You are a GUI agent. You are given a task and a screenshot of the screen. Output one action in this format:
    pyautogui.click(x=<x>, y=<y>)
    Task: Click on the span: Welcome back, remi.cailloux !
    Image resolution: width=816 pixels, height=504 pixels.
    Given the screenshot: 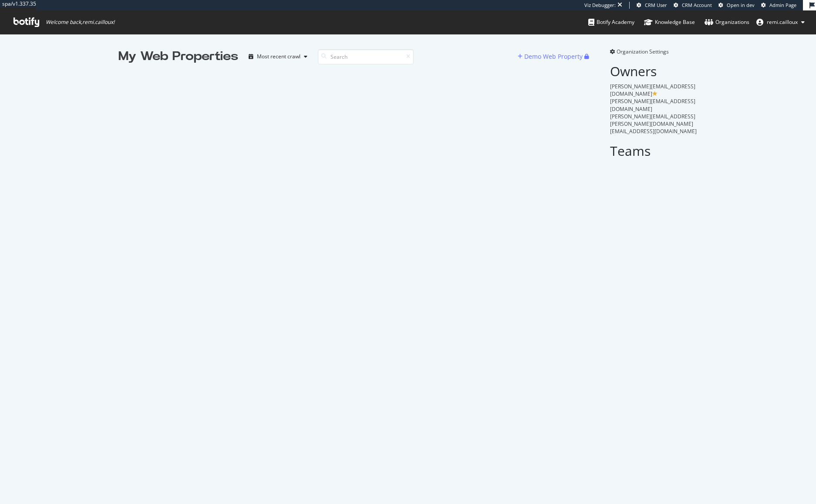 What is the action you would take?
    pyautogui.click(x=80, y=22)
    